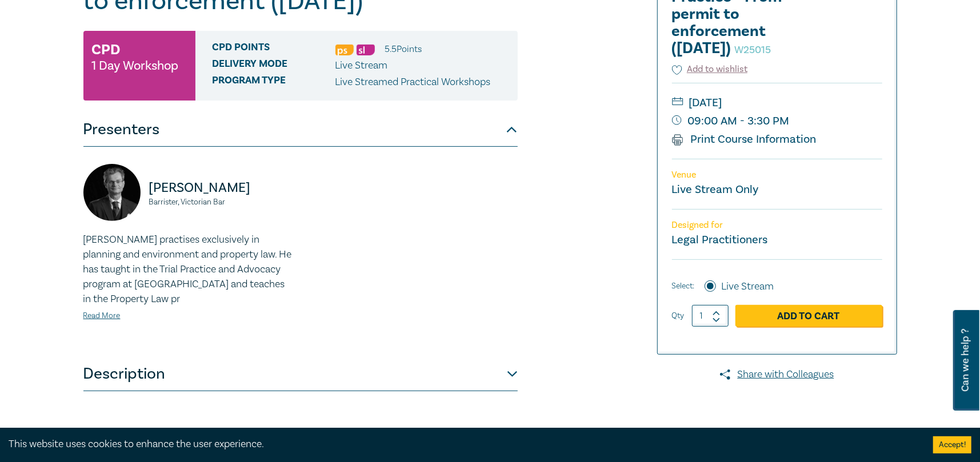 The height and width of the screenshot is (462, 980). Describe the element at coordinates (683, 287) in the screenshot. I see `span: Select:` at that location.